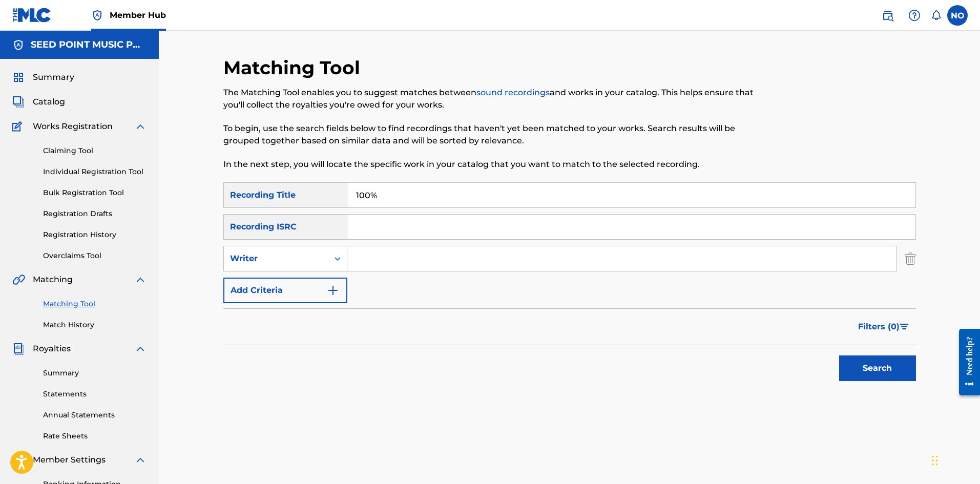  What do you see at coordinates (19, 77) in the screenshot?
I see `img: Summary` at bounding box center [19, 77].